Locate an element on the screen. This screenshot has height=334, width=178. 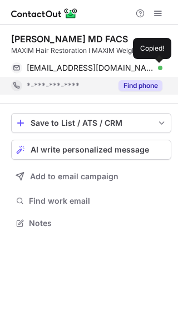
button: Notes is located at coordinates (91, 223).